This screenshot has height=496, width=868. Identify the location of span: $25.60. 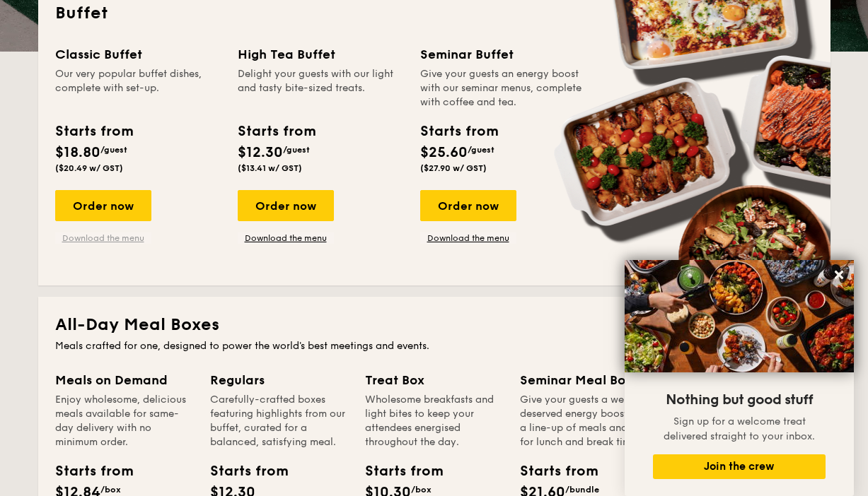
(443, 153).